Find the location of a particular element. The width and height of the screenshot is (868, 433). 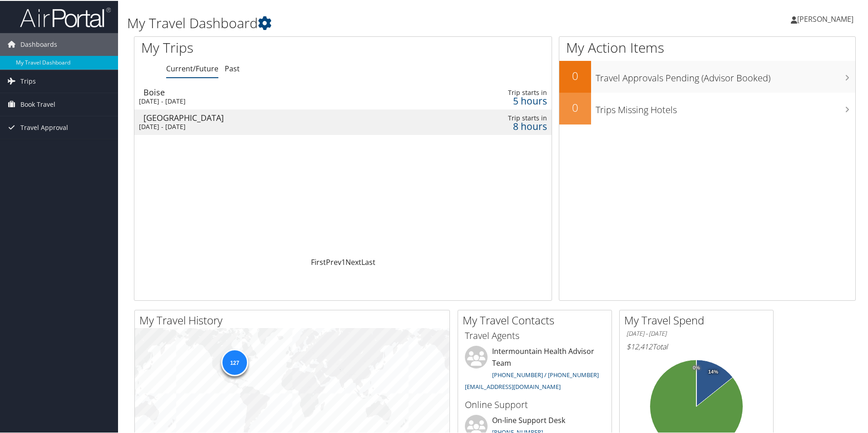

a: 1 is located at coordinates (344, 261).